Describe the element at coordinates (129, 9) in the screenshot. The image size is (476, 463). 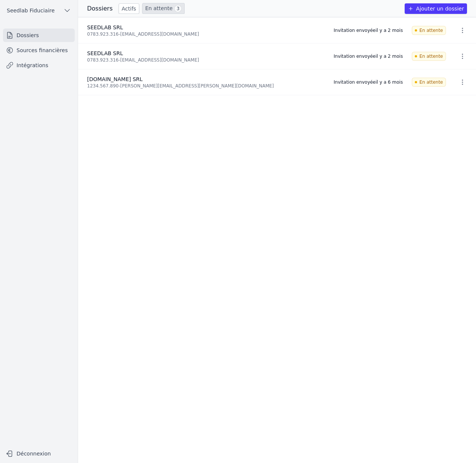
I see `a: Actifs` at that location.